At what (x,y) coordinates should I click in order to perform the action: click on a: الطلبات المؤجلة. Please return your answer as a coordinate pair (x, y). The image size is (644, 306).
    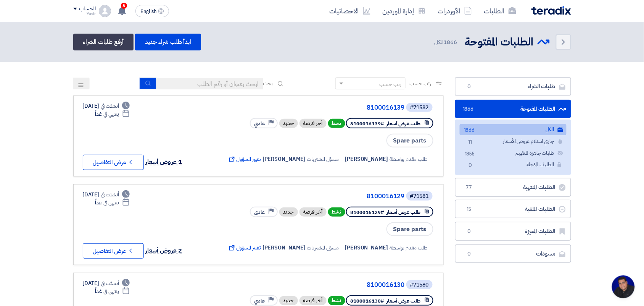
    Looking at the image, I should click on (513, 164).